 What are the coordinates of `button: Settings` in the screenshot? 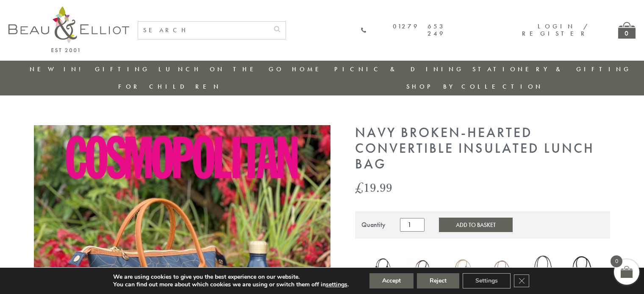 It's located at (486, 281).